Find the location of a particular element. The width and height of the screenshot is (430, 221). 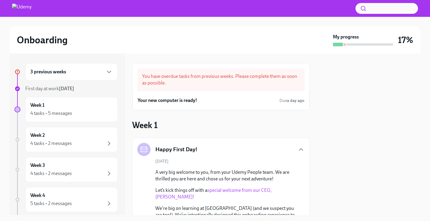

div: 3 previous weeks is located at coordinates (72, 72).